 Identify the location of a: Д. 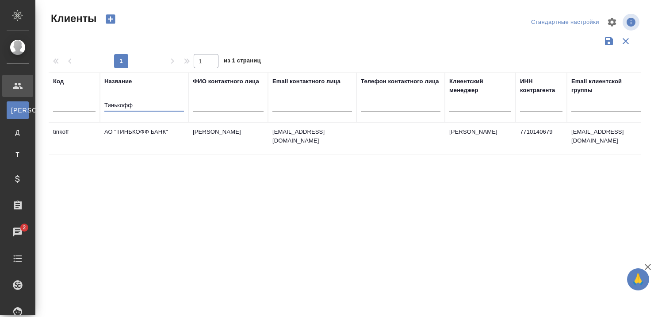
(18, 132).